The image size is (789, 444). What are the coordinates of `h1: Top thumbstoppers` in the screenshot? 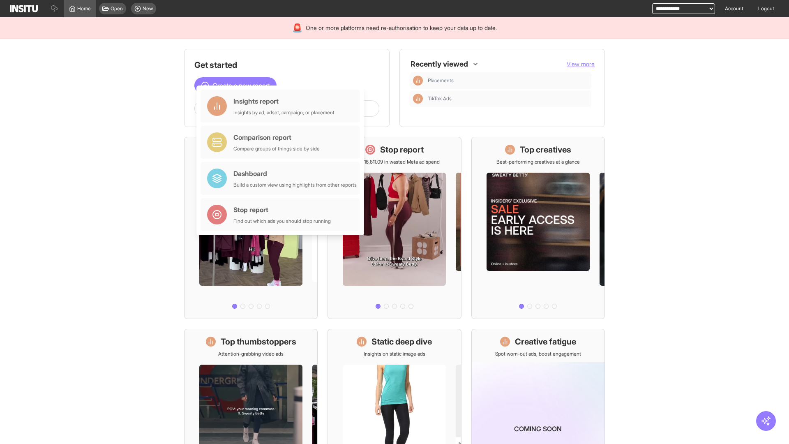 It's located at (258, 341).